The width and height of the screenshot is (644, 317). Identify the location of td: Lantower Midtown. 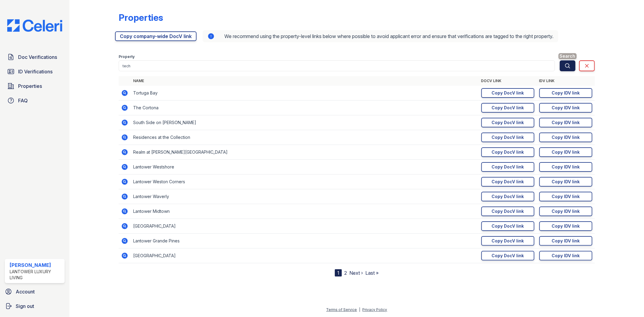
(304, 211).